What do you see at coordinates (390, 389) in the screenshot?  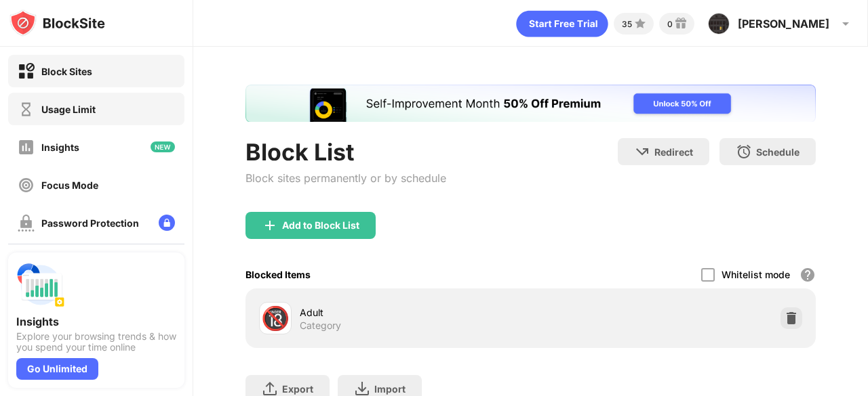 I see `div: Import` at bounding box center [390, 389].